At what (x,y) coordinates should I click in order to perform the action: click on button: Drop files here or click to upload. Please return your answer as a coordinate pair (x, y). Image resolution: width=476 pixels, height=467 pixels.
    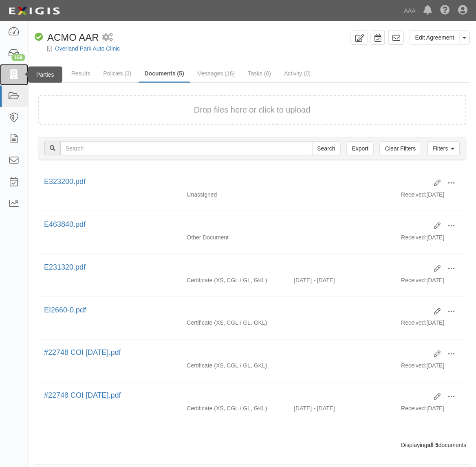
    Looking at the image, I should click on (252, 110).